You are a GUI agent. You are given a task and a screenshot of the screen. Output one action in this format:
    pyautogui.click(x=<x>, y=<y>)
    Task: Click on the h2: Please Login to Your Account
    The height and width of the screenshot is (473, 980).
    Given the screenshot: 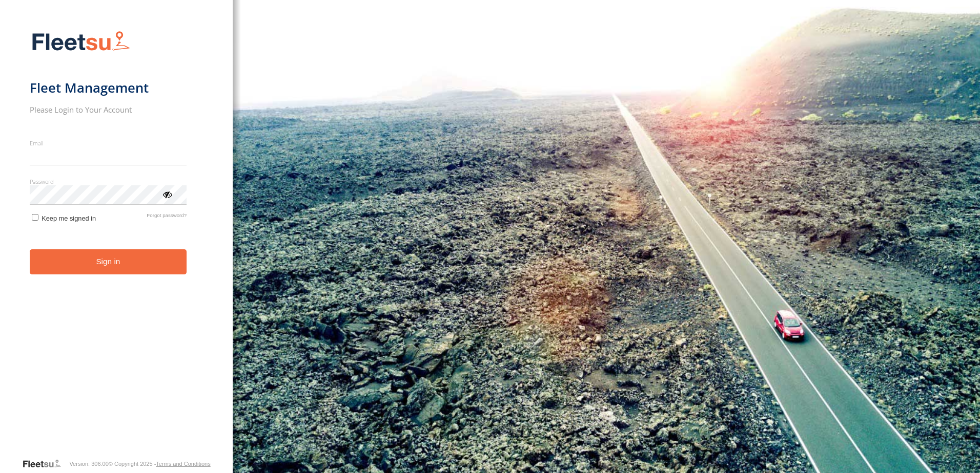 What is the action you would take?
    pyautogui.click(x=108, y=109)
    